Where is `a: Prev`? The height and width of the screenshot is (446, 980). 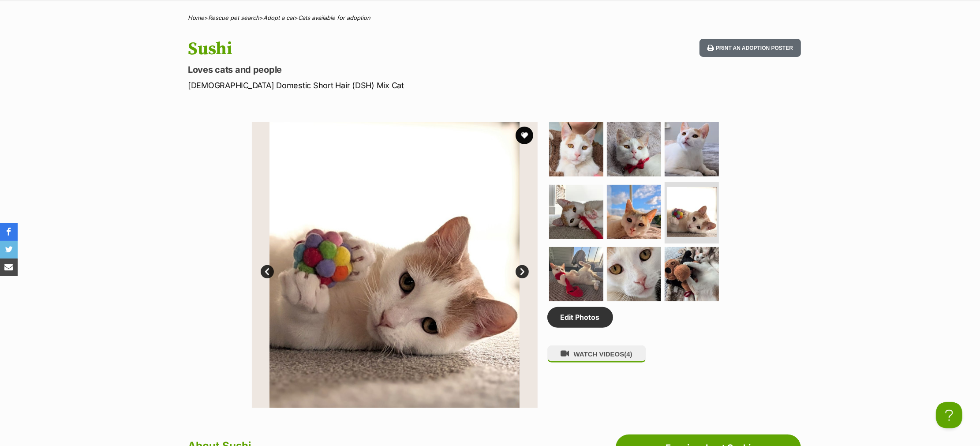 a: Prev is located at coordinates (267, 272).